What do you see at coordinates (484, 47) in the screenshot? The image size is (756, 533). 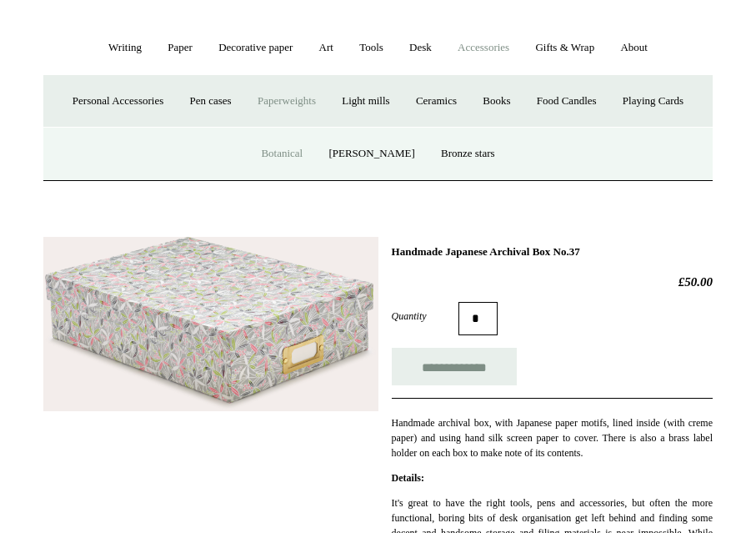 I see `a: Accessories` at bounding box center [484, 47].